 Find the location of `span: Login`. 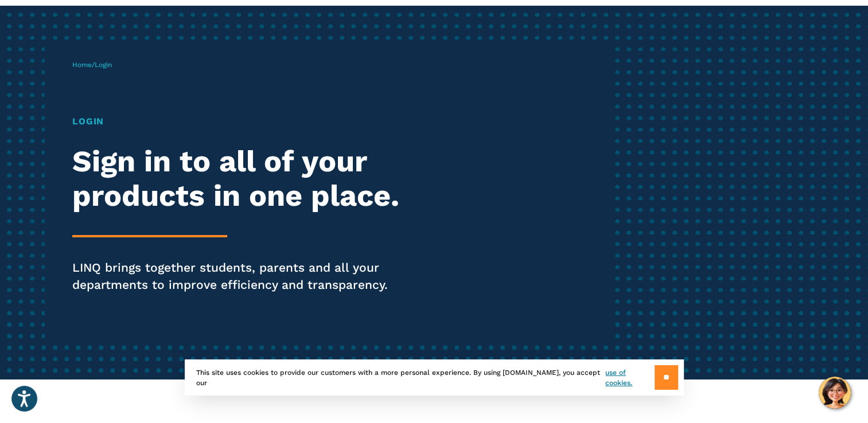

span: Login is located at coordinates (103, 65).